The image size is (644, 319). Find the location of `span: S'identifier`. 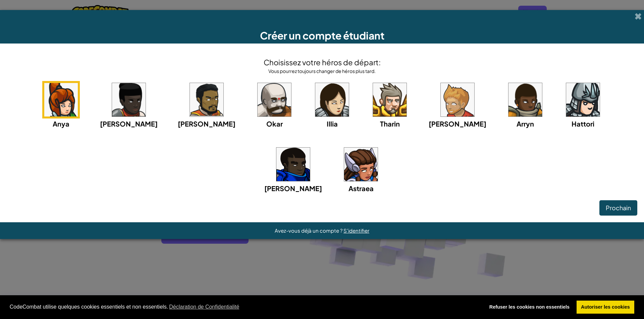

span: S'identifier is located at coordinates (356, 231).